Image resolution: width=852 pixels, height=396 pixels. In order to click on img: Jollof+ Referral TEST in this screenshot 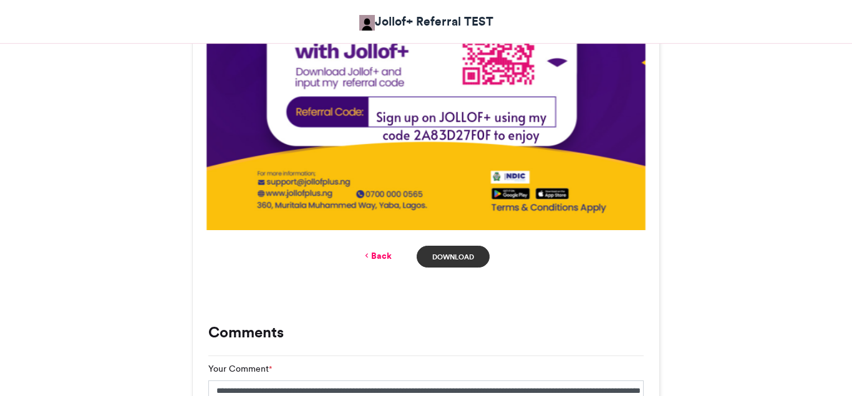, I will do `click(367, 22)`.